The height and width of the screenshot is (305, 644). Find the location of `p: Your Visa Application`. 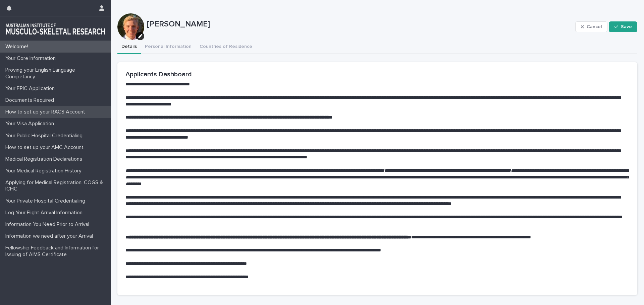

p: Your Visa Application is located at coordinates (31, 124).